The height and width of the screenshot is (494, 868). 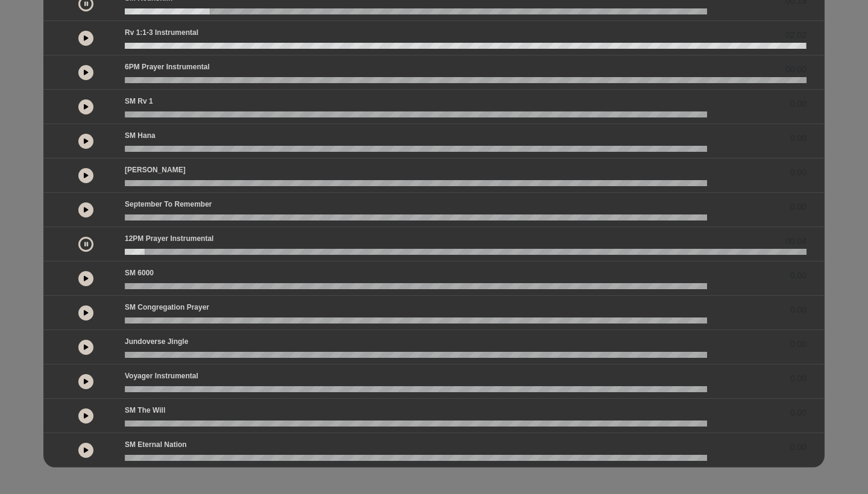 I want to click on p: 6PM Prayer Instrumental, so click(x=167, y=67).